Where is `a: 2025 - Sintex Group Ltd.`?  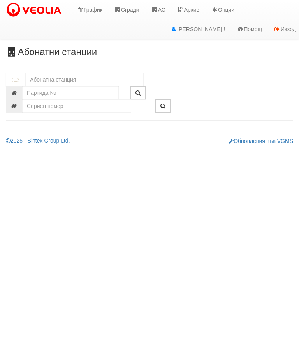 a: 2025 - Sintex Group Ltd. is located at coordinates (38, 141).